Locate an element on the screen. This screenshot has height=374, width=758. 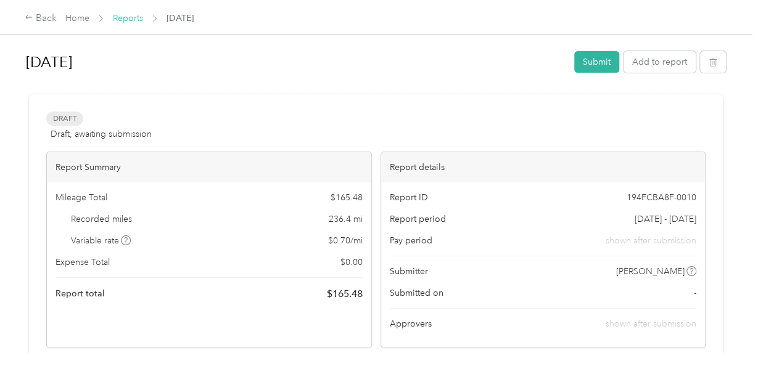
h1: Aug 2025 is located at coordinates (295, 62).